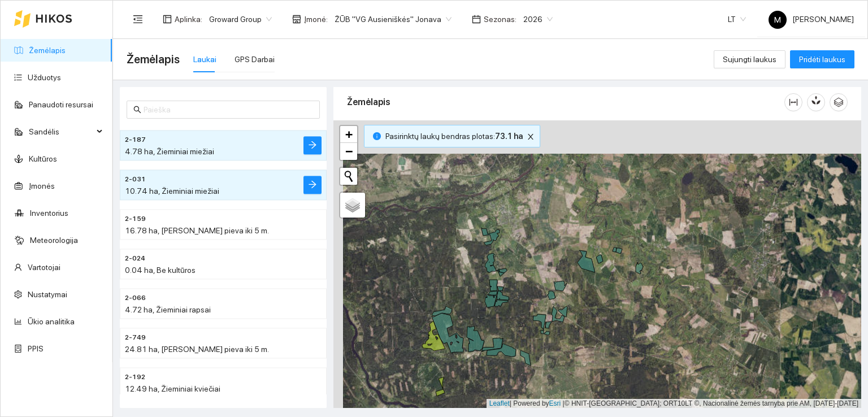  Describe the element at coordinates (168, 310) in the screenshot. I see `span: 4.72 ha, Žieminiai rapsai` at that location.